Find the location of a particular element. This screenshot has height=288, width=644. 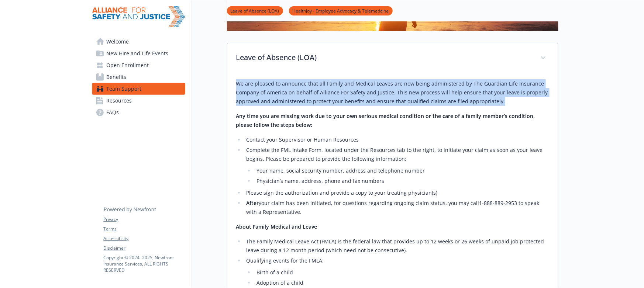

a: Benefits is located at coordinates (138, 77).